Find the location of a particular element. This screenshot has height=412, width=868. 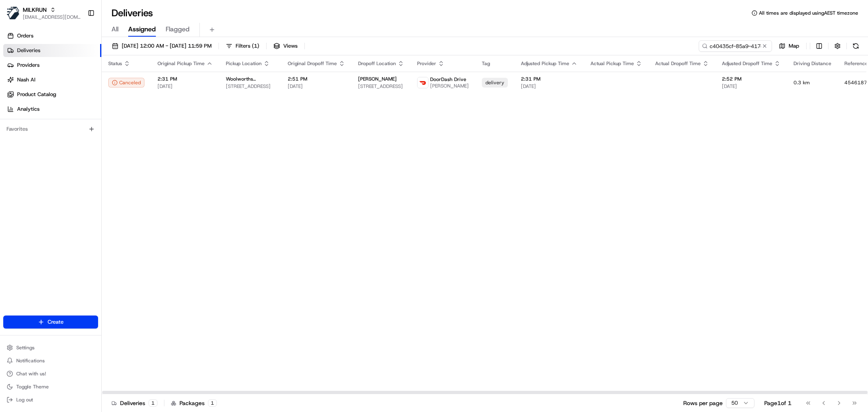

span: 2:51 PM is located at coordinates (317, 79).